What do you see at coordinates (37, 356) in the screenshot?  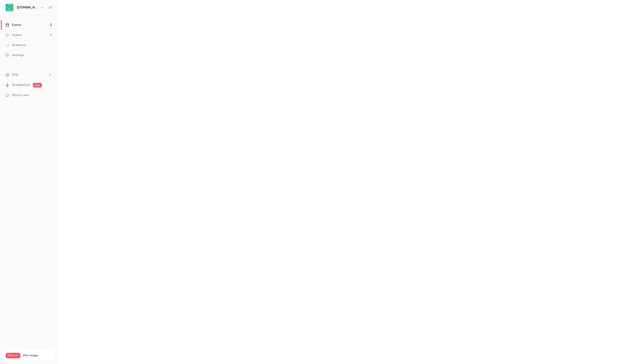 I see `span: Plan usage` at bounding box center [37, 356].